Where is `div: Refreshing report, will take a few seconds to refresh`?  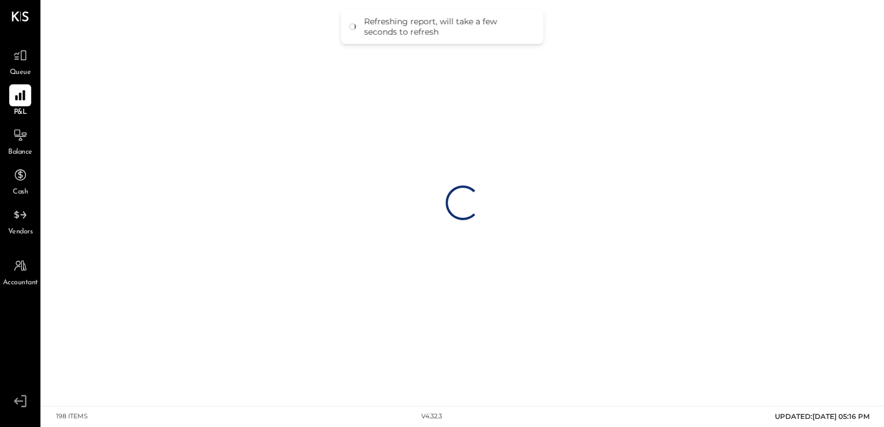 div: Refreshing report, will take a few seconds to refresh is located at coordinates (448, 27).